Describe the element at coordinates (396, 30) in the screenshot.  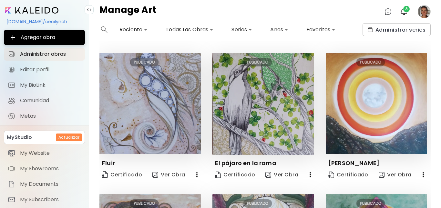
I see `span: Administrar series` at that location.